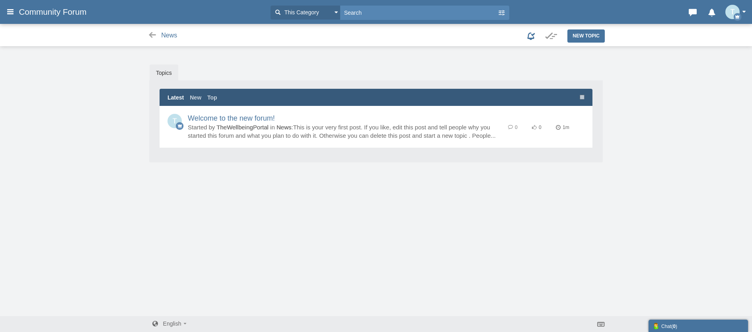 This screenshot has width=752, height=332. Describe the element at coordinates (305, 12) in the screenshot. I see `button: This Category` at that location.